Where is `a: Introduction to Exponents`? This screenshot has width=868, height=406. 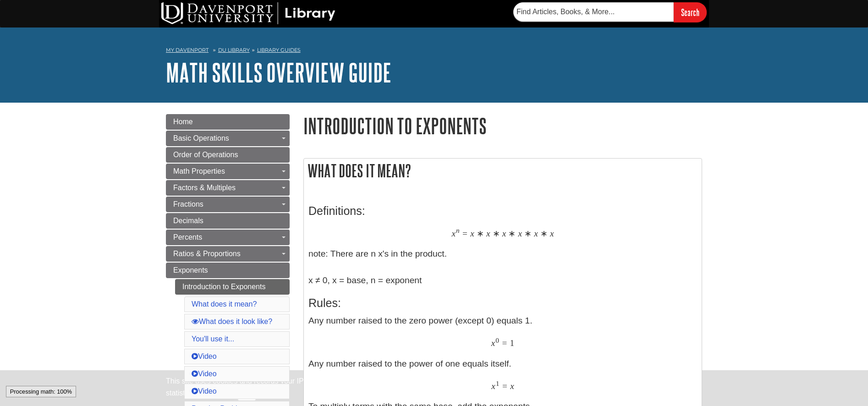
a: Introduction to Exponents is located at coordinates (233, 287).